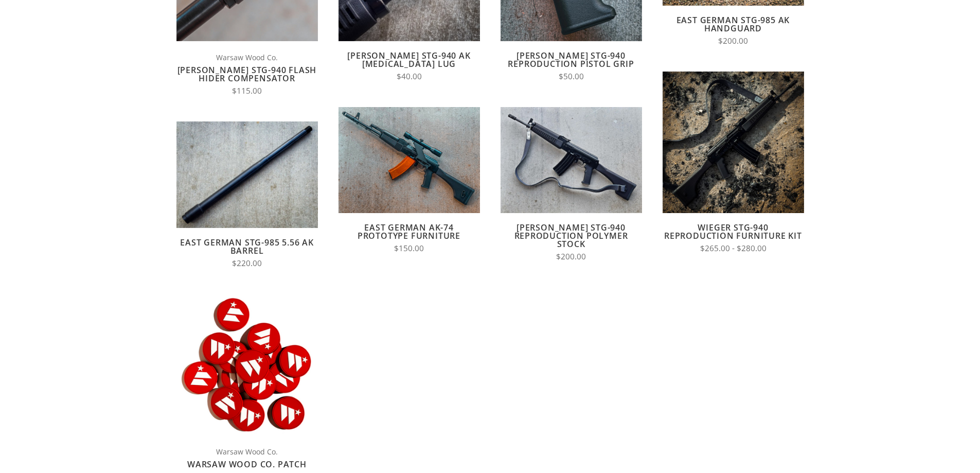  I want to click on img: Warsaw Wood Co. Patch, so click(247, 364).